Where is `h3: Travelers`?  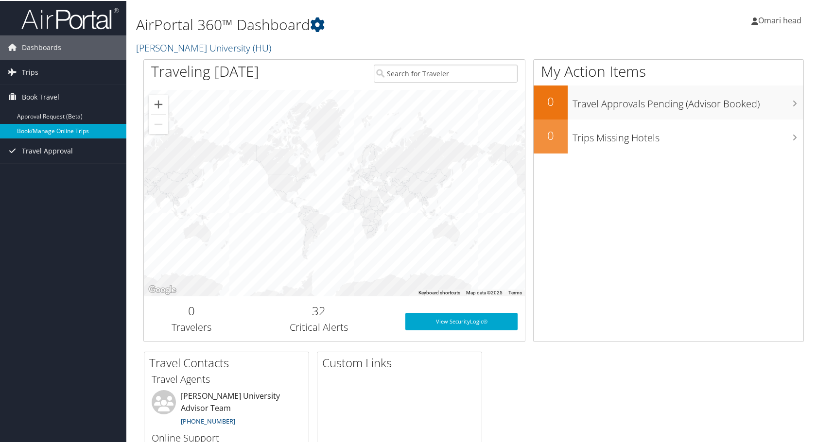
h3: Travelers is located at coordinates (191, 327).